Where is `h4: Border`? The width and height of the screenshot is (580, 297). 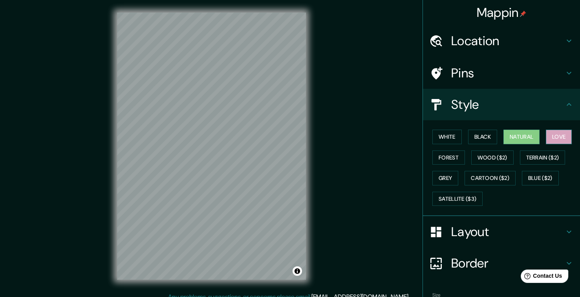 h4: Border is located at coordinates (507, 263).